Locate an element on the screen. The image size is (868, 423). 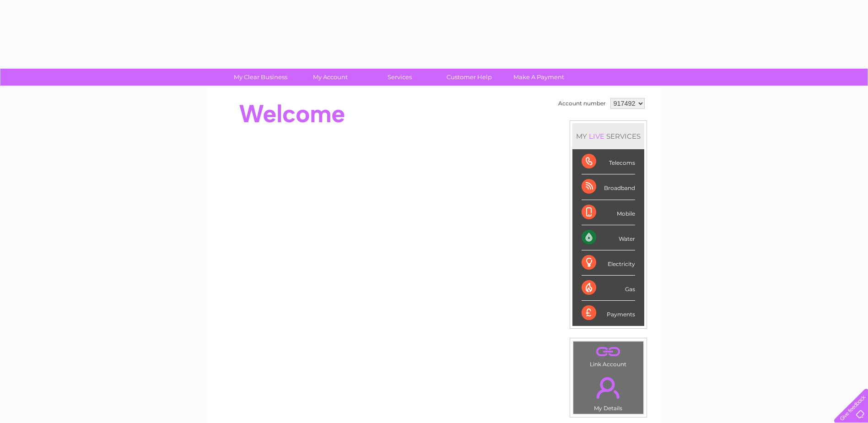
div: Gas is located at coordinates (608, 288).